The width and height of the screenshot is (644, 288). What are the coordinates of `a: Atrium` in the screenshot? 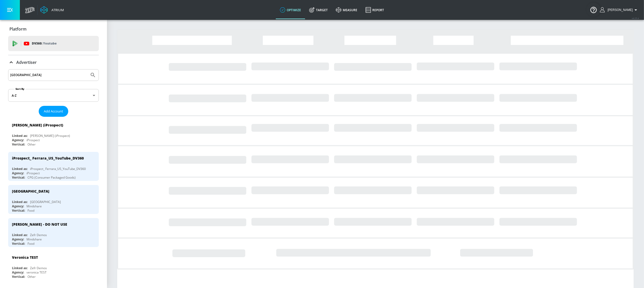 It's located at (52, 10).